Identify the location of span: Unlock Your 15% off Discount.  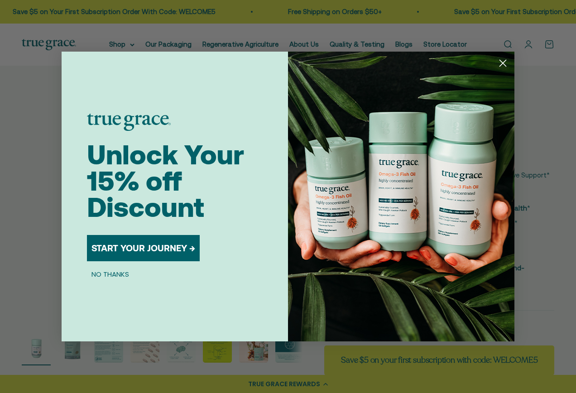
(165, 181).